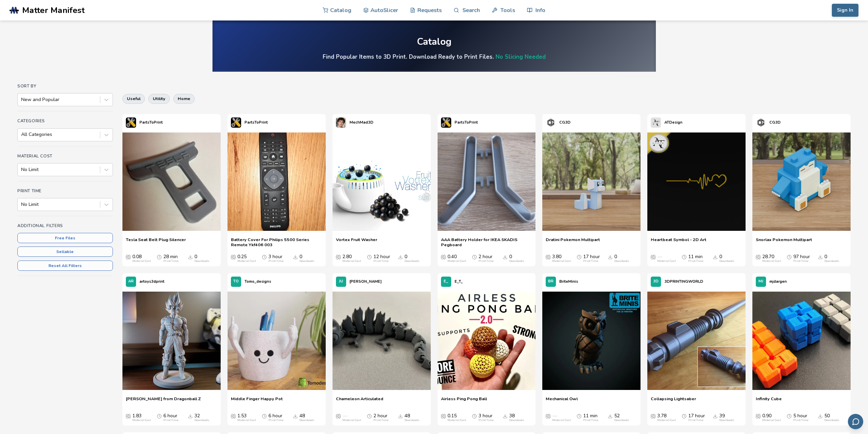  What do you see at coordinates (622, 417) in the screenshot?
I see `div: 52` at bounding box center [622, 417].